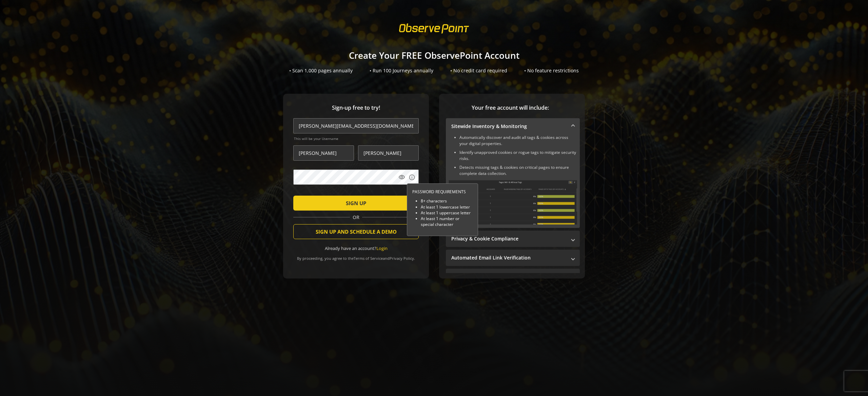 The width and height of the screenshot is (868, 396). Describe the element at coordinates (412, 177) in the screenshot. I see `mat-icon: info` at that location.